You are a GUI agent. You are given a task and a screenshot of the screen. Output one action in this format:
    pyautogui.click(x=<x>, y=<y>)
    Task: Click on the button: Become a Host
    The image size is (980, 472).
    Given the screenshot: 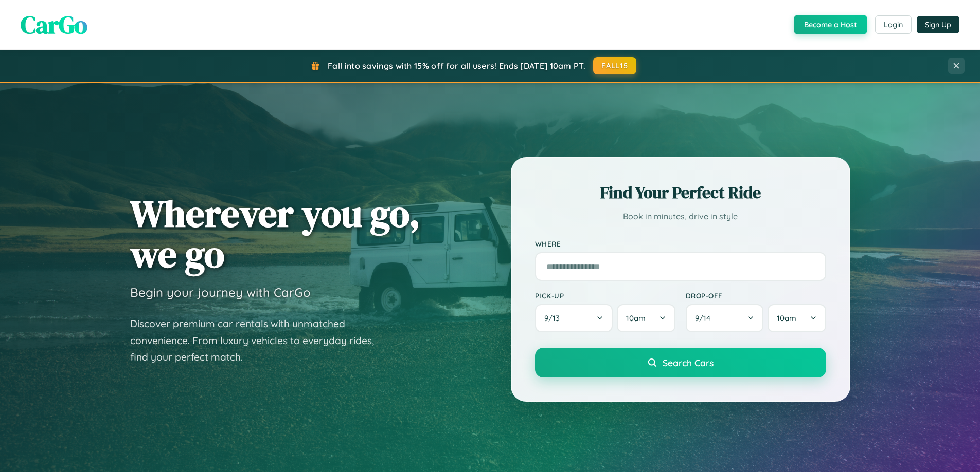 What is the action you would take?
    pyautogui.click(x=830, y=25)
    